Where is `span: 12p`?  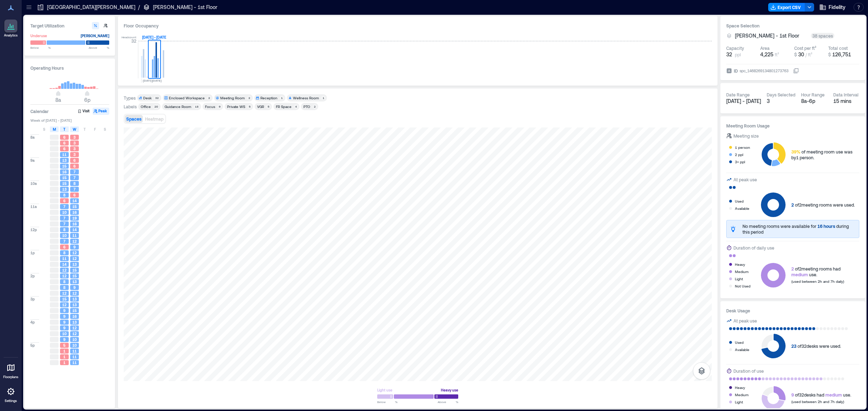 span: 12p is located at coordinates (33, 230).